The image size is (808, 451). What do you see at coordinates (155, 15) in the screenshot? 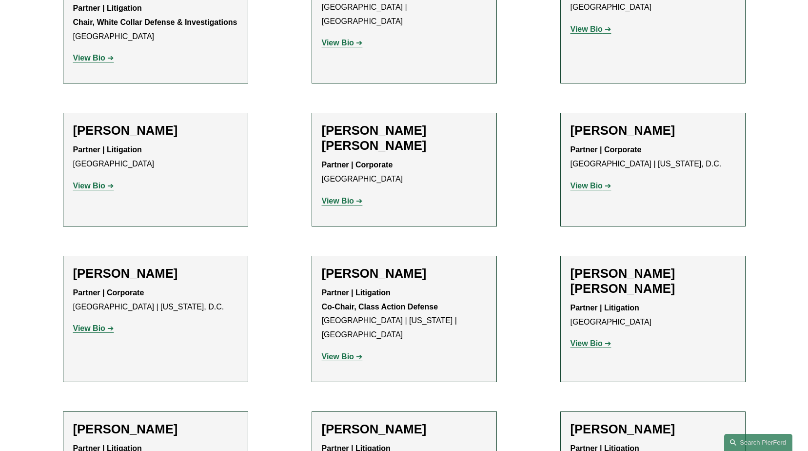
I see `strong: Partner | Litigation Chair, White Collar Defense & Investigations` at bounding box center [155, 15].